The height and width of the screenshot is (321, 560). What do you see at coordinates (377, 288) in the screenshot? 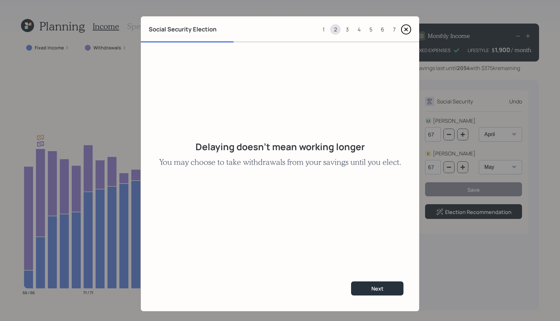
I see `button: Next` at bounding box center [377, 288].